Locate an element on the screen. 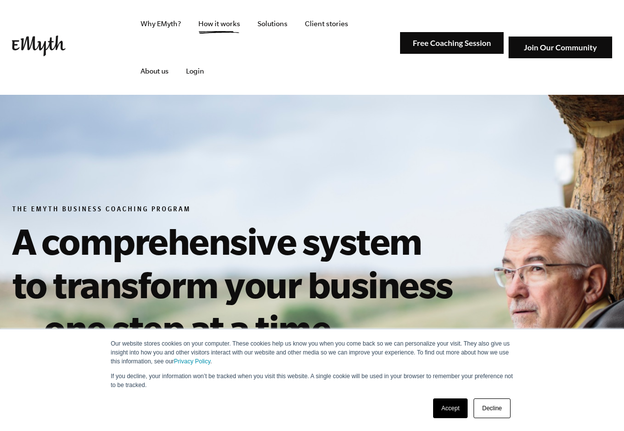 The width and height of the screenshot is (624, 431). a: Accept is located at coordinates (450, 408).